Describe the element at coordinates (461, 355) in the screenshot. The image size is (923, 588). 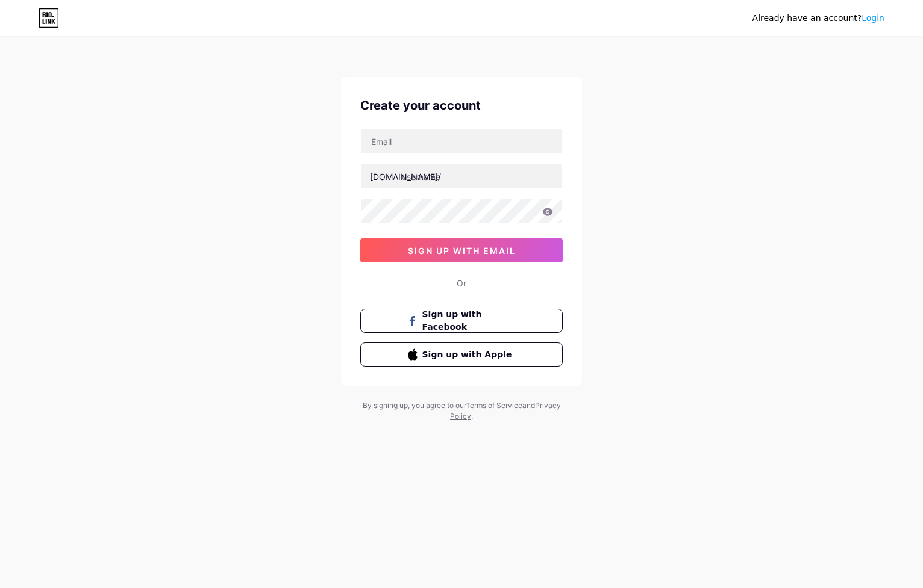
I see `a: Sign up with Apple` at that location.